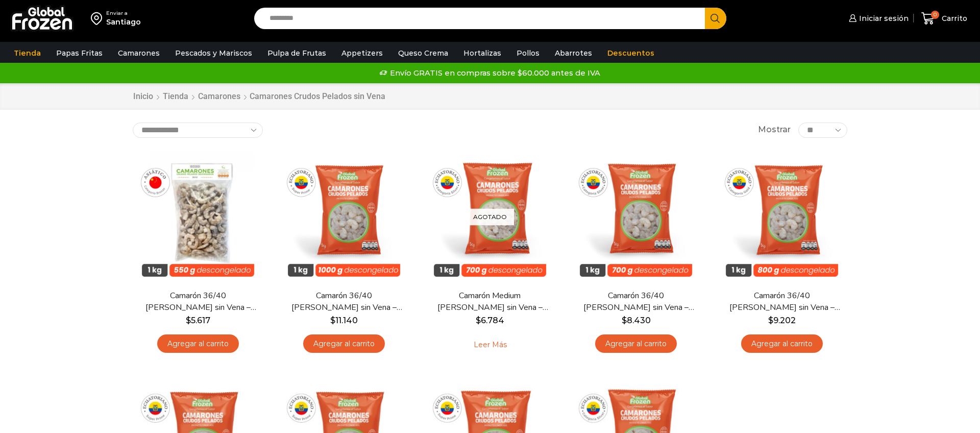 This screenshot has width=980, height=433. What do you see at coordinates (782, 321) in the screenshot?
I see `bdi: 9.202` at bounding box center [782, 321].